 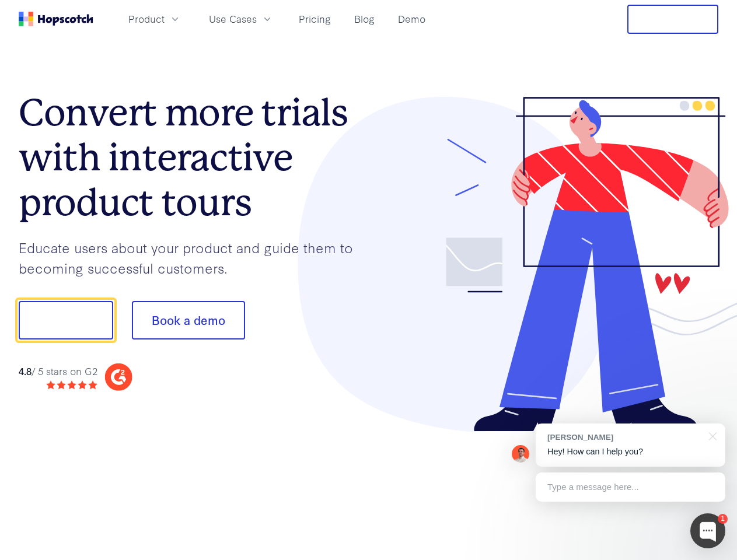 What do you see at coordinates (154, 18) in the screenshot?
I see `button: Product` at bounding box center [154, 18].